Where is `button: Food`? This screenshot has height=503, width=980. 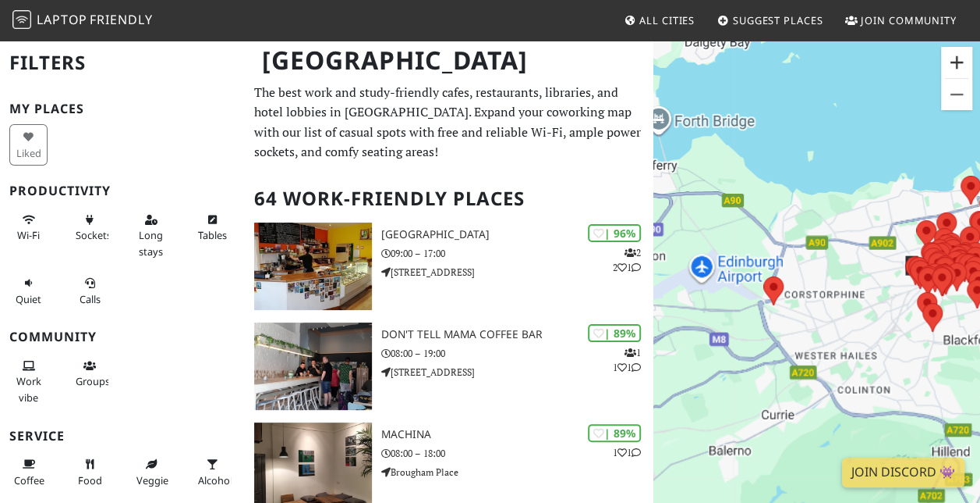
button: Food is located at coordinates (90, 471).